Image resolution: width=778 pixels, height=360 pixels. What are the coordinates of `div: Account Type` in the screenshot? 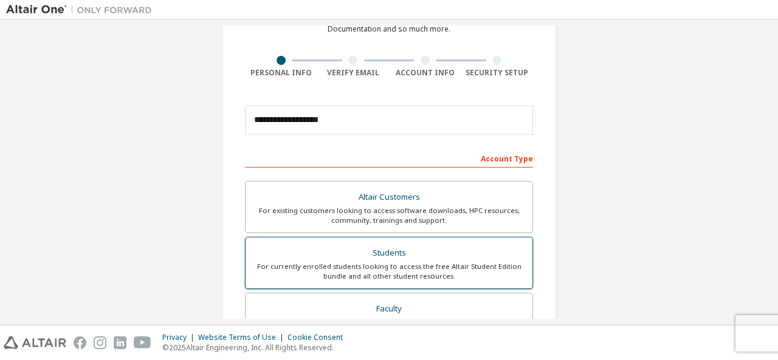 It's located at (389, 158).